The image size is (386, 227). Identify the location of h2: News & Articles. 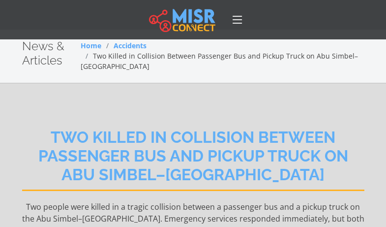
(51, 54).